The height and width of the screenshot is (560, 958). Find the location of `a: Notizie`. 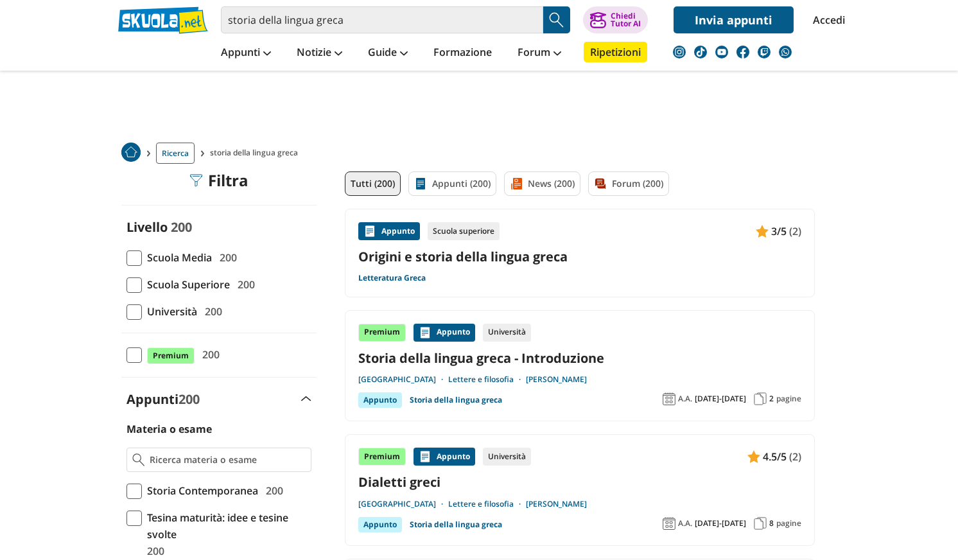

a: Notizie is located at coordinates (319, 53).